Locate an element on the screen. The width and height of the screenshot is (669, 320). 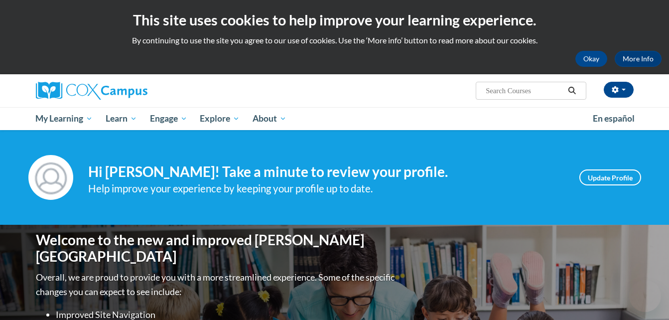
a: Learn is located at coordinates (121, 118).